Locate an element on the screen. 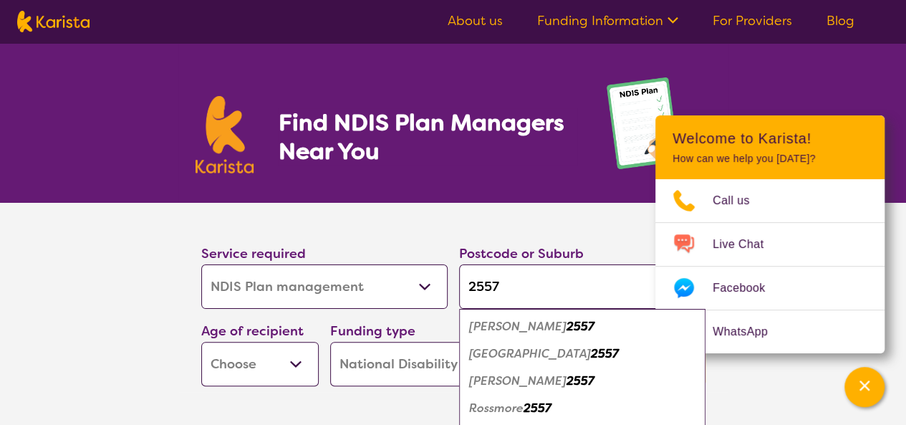  input: Type is located at coordinates (582, 286).